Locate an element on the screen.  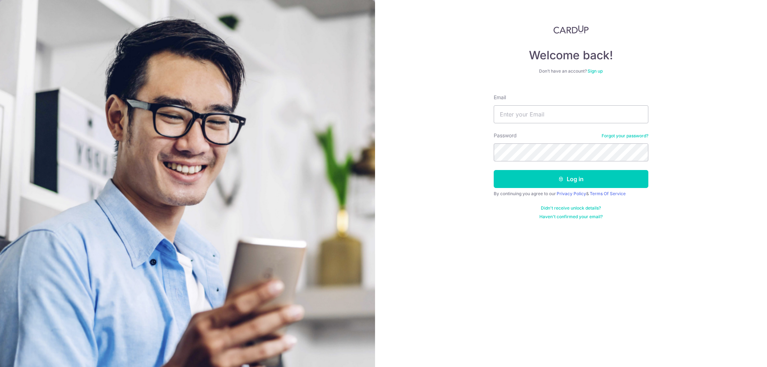
a: Forgot your password? is located at coordinates (625, 136).